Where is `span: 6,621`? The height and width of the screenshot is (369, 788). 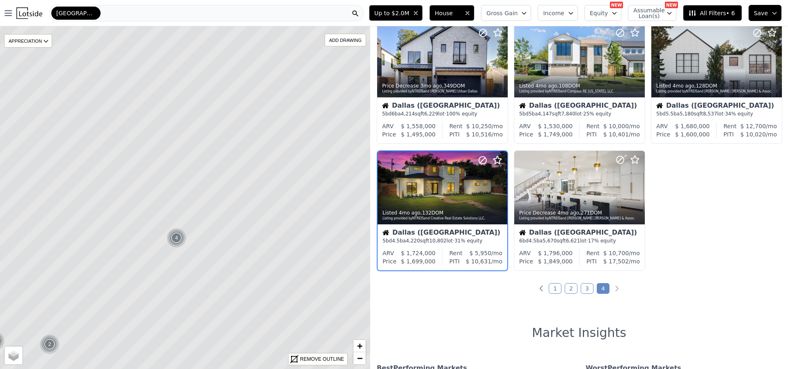
span: 6,621 is located at coordinates (573, 241).